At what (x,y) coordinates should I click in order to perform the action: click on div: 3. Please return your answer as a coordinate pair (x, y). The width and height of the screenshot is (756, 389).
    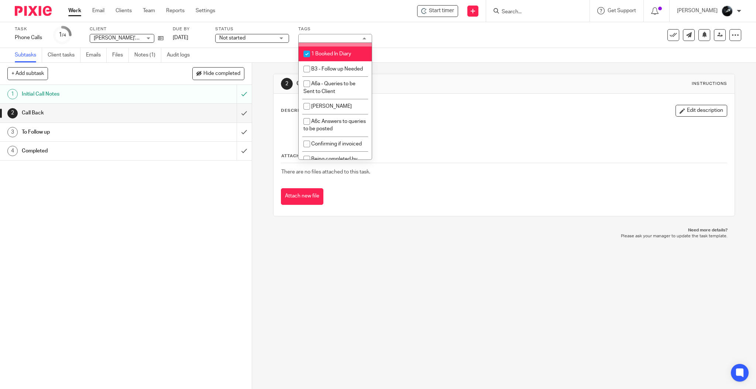
    Looking at the image, I should click on (13, 132).